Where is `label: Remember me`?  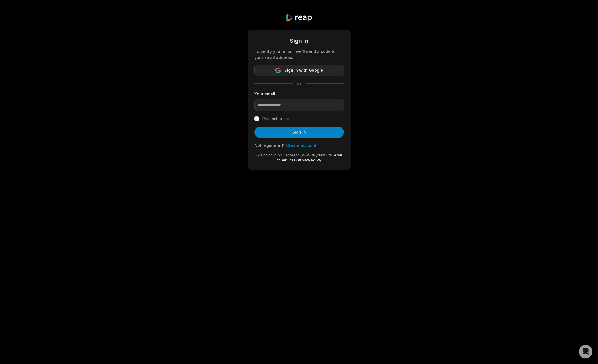 label: Remember me is located at coordinates (276, 118).